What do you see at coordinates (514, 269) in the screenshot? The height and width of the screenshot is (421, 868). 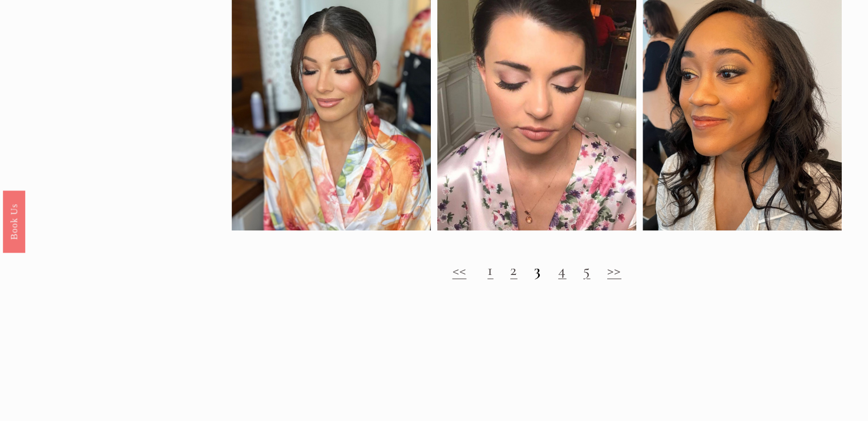 I see `a: 2` at bounding box center [514, 269].